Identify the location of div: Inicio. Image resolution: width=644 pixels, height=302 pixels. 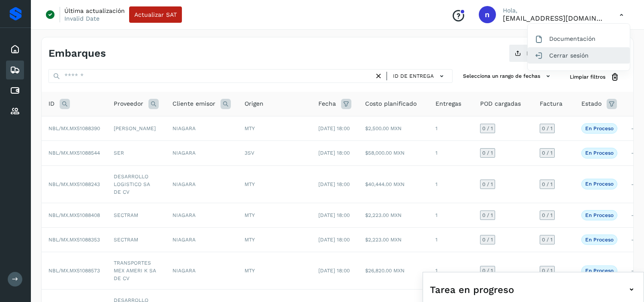
(15, 50).